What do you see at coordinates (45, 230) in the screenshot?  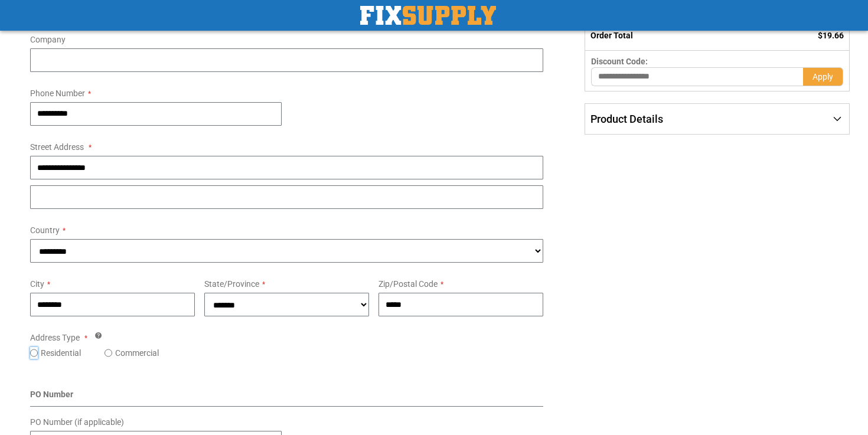 I see `span: Country` at bounding box center [45, 230].